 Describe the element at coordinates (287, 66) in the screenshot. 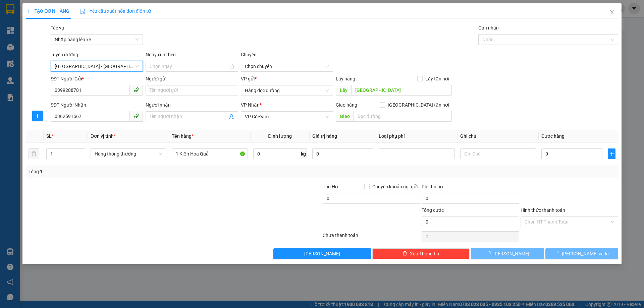

I see `span: Chọn chuyến` at that location.